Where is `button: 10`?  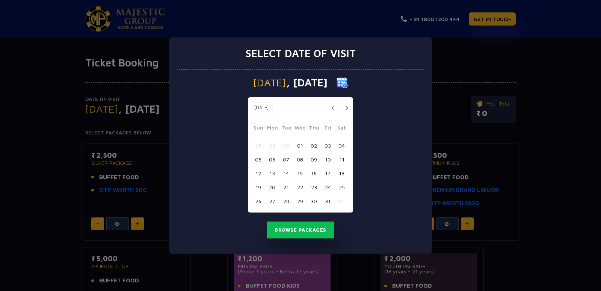 button: 10 is located at coordinates (327, 159).